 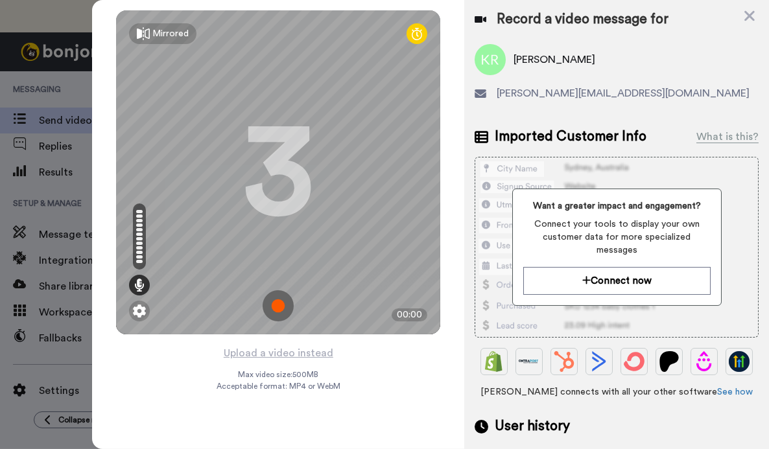 I want to click on div: What is this?, so click(x=728, y=137).